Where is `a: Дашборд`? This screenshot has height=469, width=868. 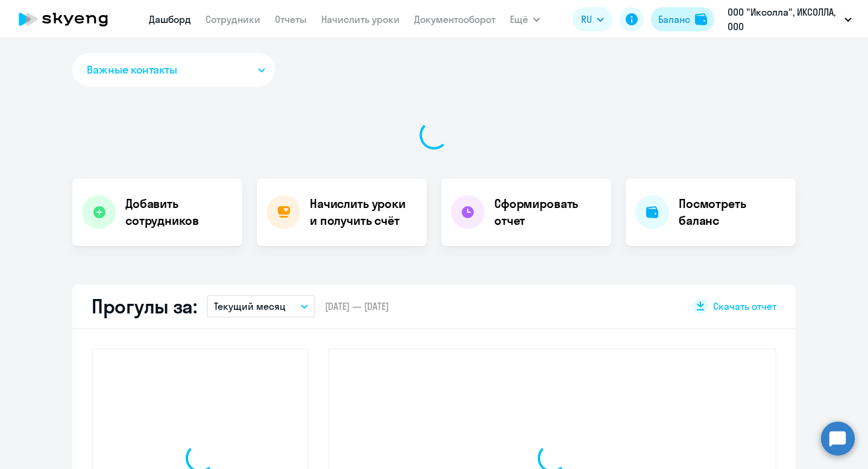
a: Дашборд is located at coordinates (170, 19).